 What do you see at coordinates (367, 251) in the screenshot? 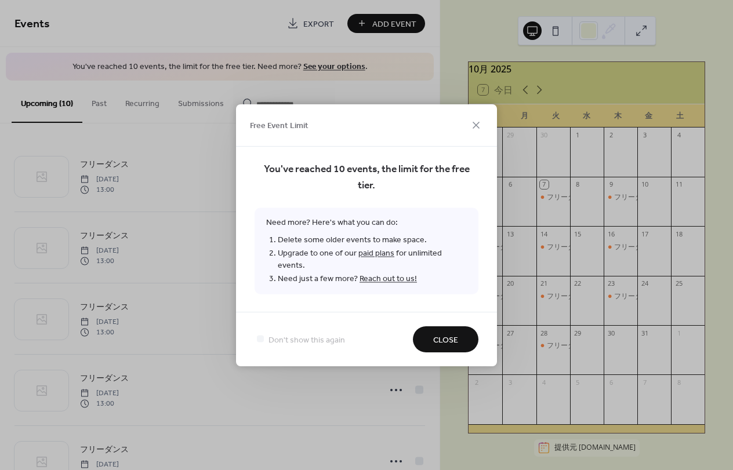
I see `span: Need more? Here's what you can do:` at bounding box center [367, 251].